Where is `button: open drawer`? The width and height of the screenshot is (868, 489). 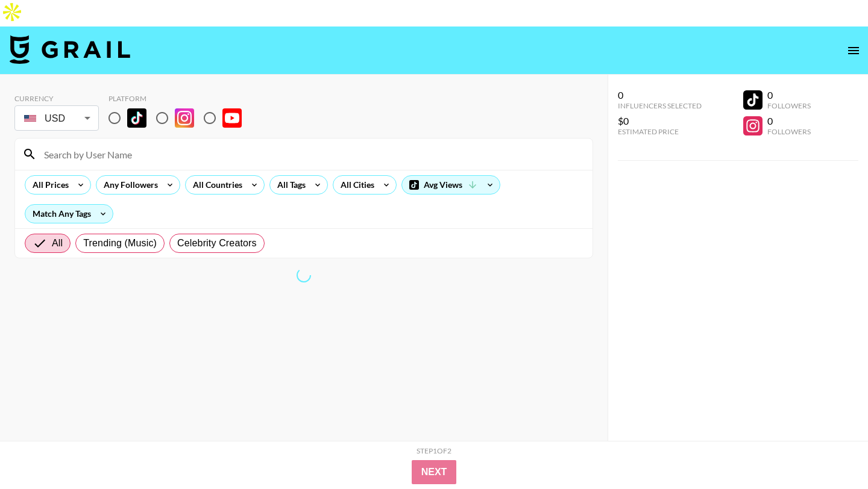 button: open drawer is located at coordinates (853, 51).